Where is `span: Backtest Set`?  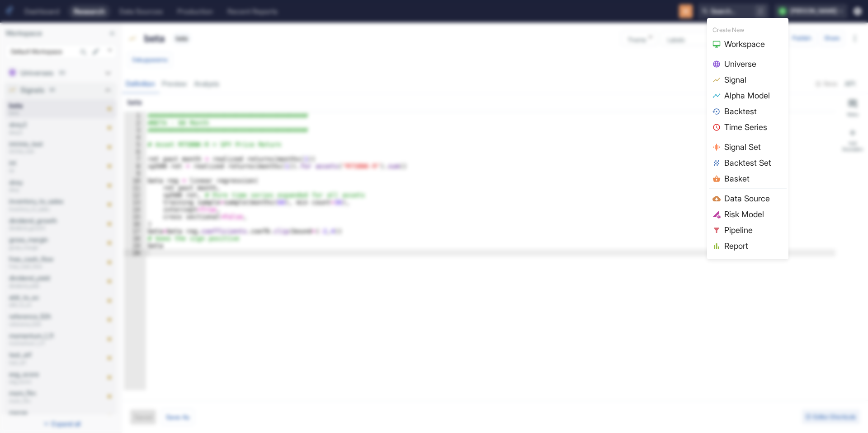 span: Backtest Set is located at coordinates (753, 163).